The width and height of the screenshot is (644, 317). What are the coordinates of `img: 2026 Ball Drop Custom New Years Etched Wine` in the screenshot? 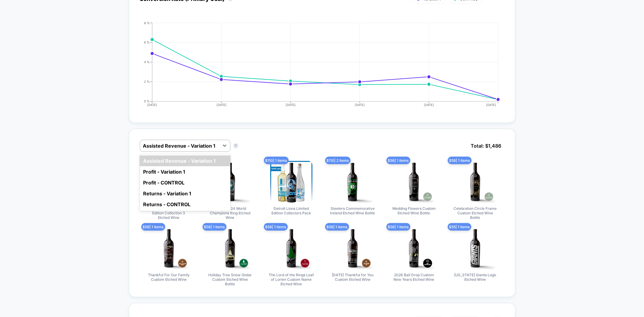 It's located at (414, 248).